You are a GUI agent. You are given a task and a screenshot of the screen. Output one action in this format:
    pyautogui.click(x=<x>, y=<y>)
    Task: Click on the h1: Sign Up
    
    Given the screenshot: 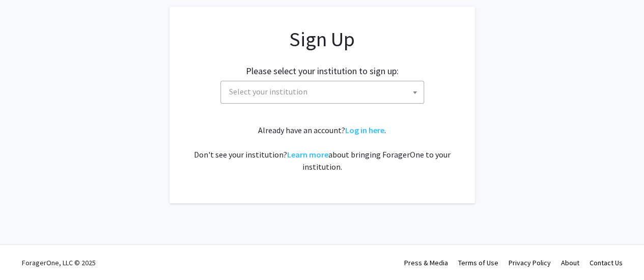 What is the action you would take?
    pyautogui.click(x=322, y=39)
    